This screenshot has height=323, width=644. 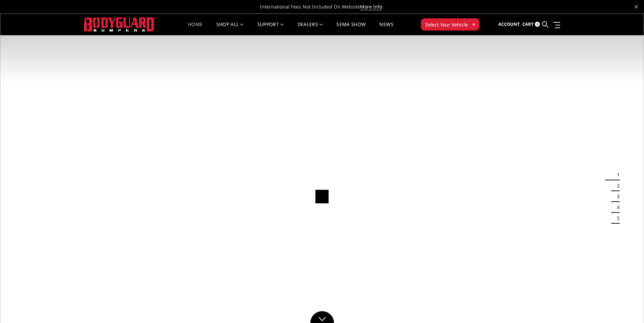 What do you see at coordinates (371, 7) in the screenshot?
I see `a: More Info` at bounding box center [371, 7].